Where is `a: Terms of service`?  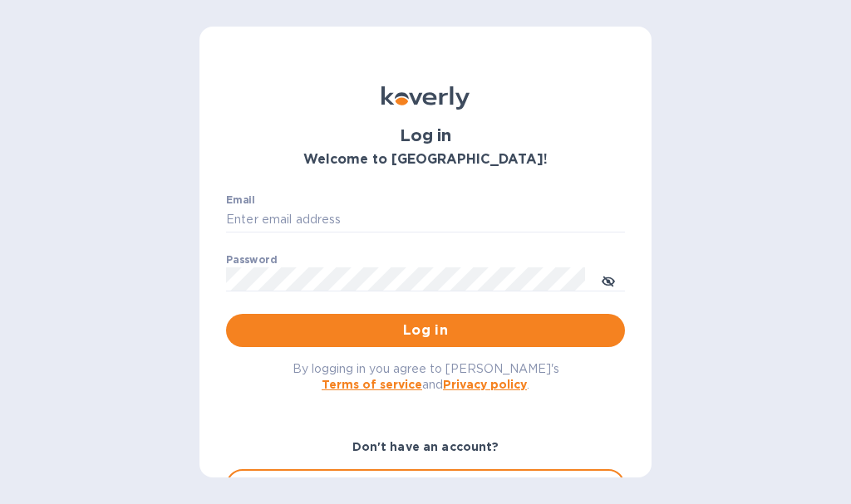
a: Terms of service is located at coordinates (371, 385).